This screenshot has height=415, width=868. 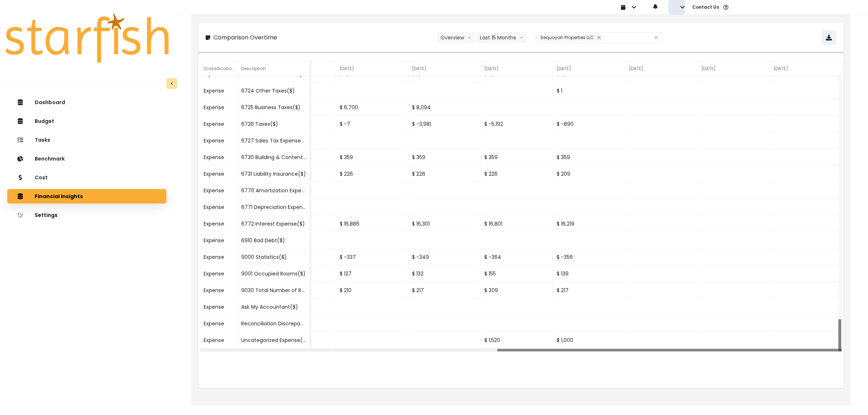 What do you see at coordinates (50, 103) in the screenshot?
I see `p: Dashboard` at bounding box center [50, 103].